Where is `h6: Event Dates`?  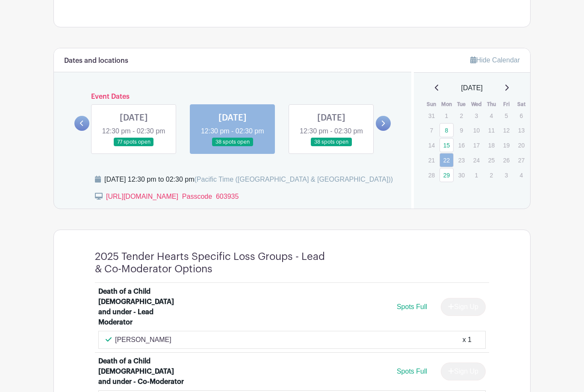
h6: Event Dates is located at coordinates (233, 96).